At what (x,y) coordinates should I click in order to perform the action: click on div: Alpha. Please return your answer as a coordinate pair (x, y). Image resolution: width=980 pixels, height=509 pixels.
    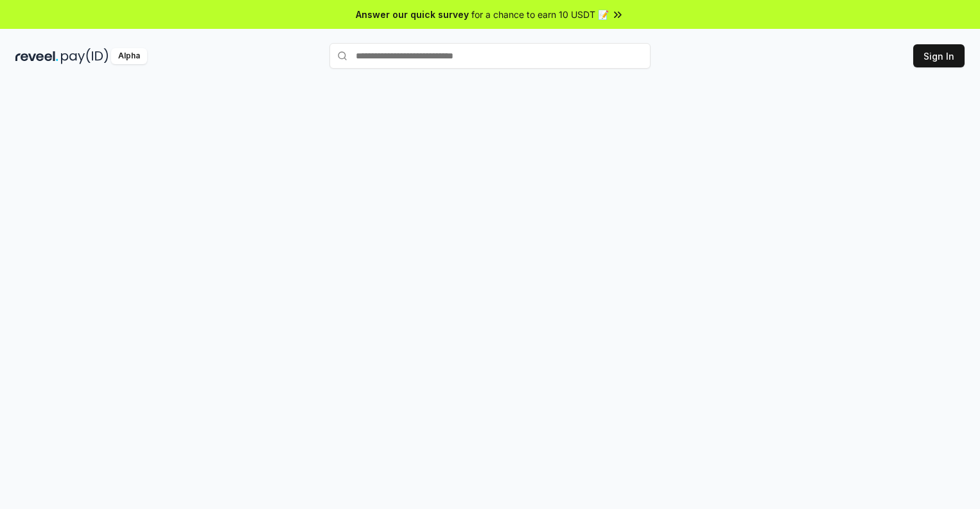
    Looking at the image, I should click on (129, 56).